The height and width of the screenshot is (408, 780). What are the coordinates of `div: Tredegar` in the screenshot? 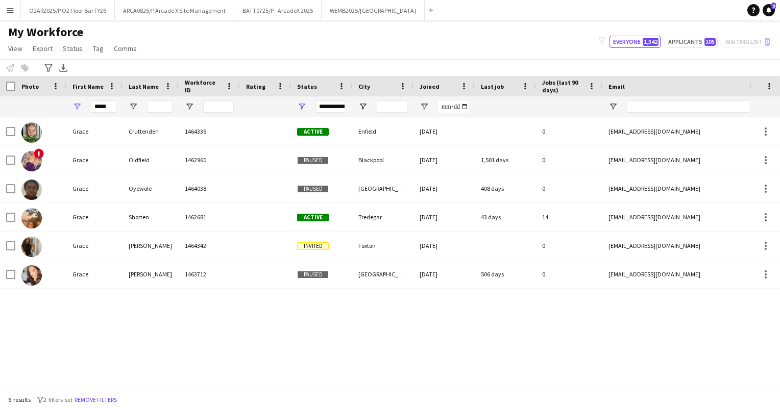 It's located at (383, 217).